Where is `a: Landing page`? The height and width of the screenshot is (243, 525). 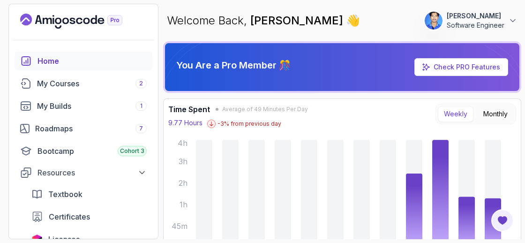 a: Landing page is located at coordinates (82, 21).